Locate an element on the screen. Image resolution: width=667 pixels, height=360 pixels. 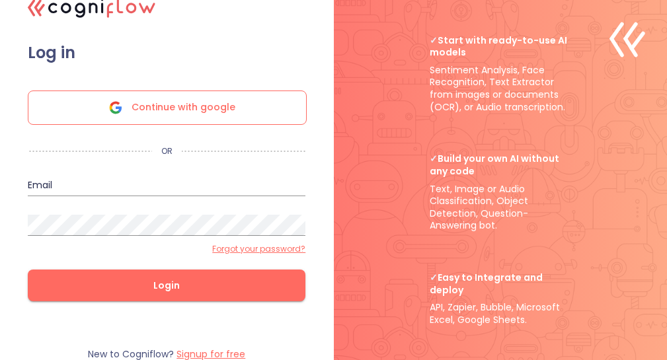
p: Sentiment Analysis, Face Recognition, Text Extractor from images or documents (OCR), or Audio tra... is located at coordinates (500, 74).